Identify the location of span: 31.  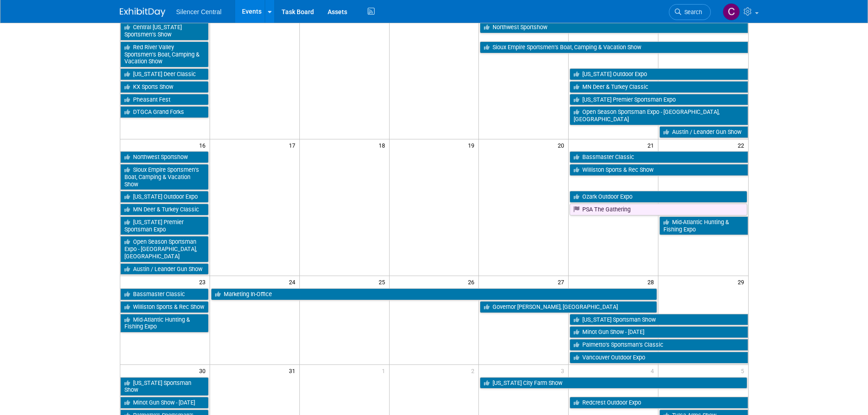
(293, 370).